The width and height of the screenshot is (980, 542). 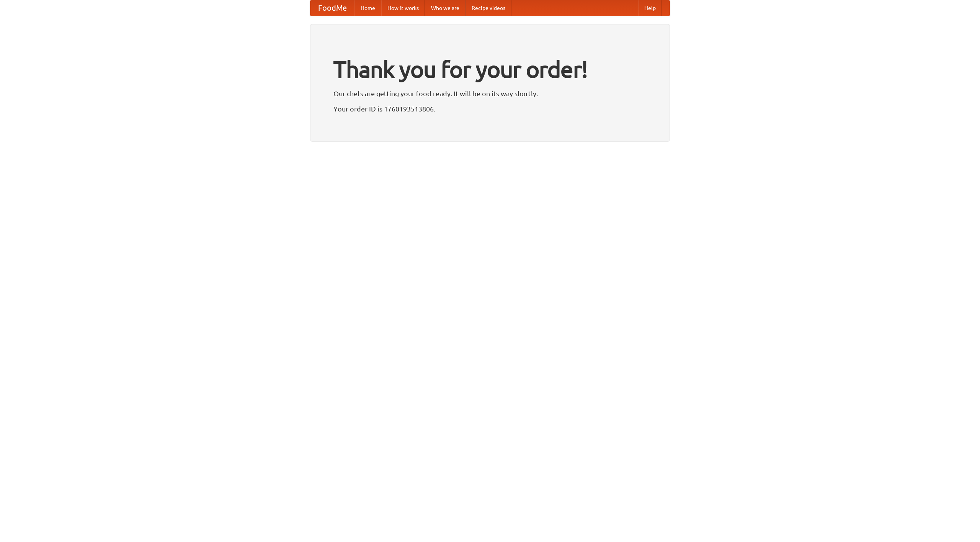 What do you see at coordinates (650, 8) in the screenshot?
I see `a: Help` at bounding box center [650, 8].